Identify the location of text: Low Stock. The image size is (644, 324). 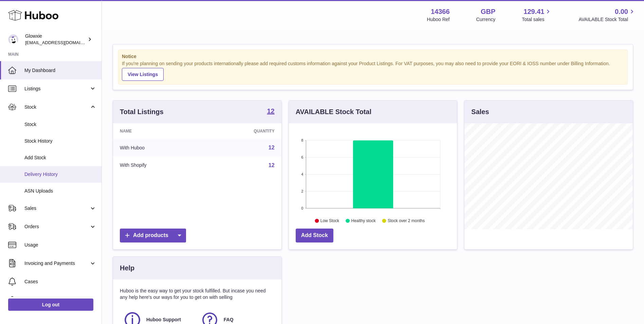
(330, 221).